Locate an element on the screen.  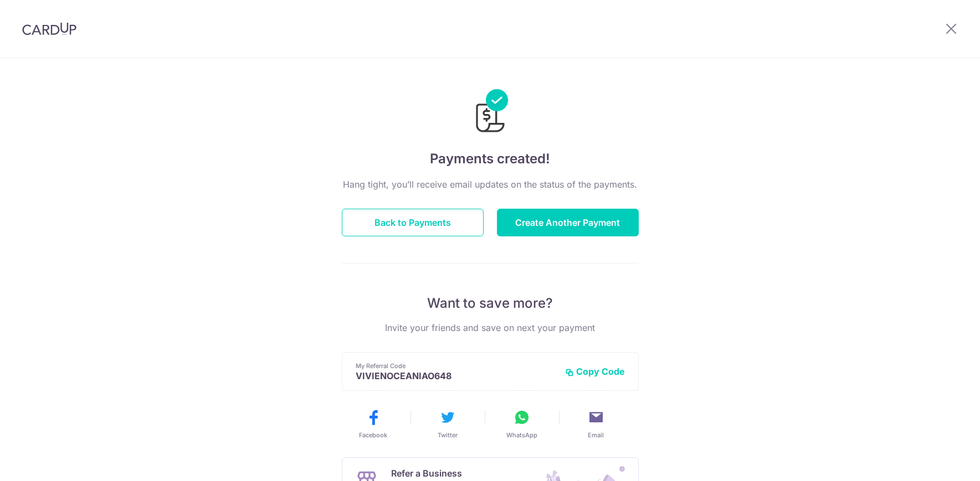
img: Payments is located at coordinates (490, 112).